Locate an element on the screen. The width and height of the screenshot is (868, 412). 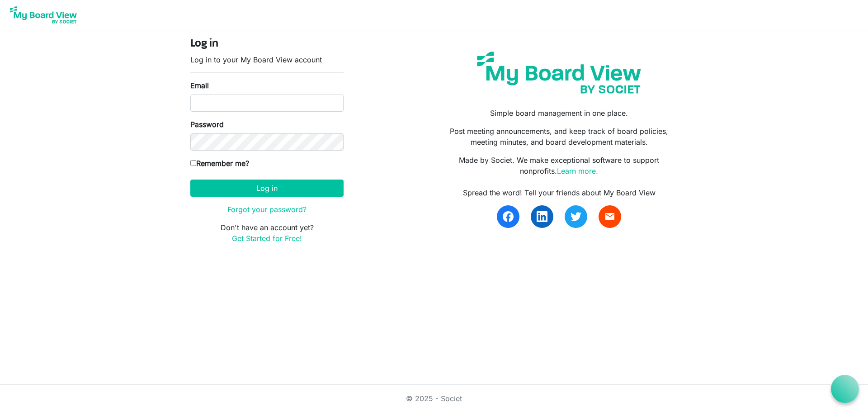
img: facebook.svg is located at coordinates (508, 216).